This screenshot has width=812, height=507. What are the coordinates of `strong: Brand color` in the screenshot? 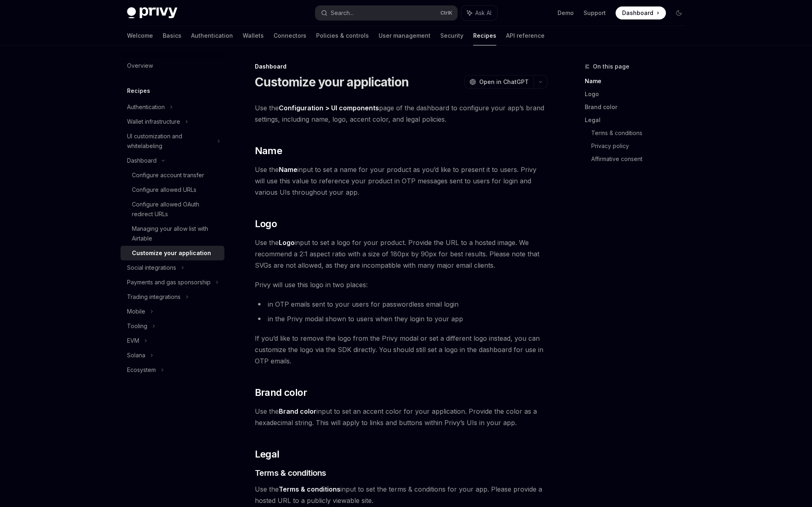 It's located at (297, 411).